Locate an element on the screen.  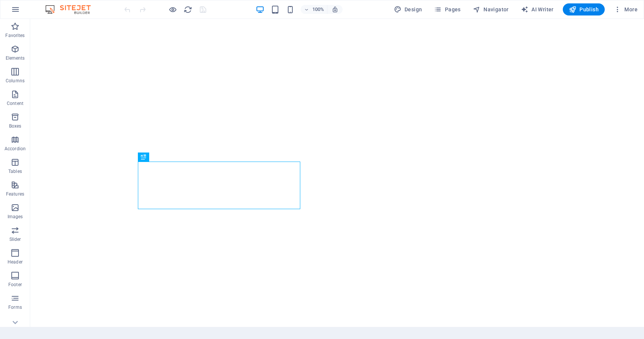
button: Click here to leave preview mode and continue editing is located at coordinates (173, 10).